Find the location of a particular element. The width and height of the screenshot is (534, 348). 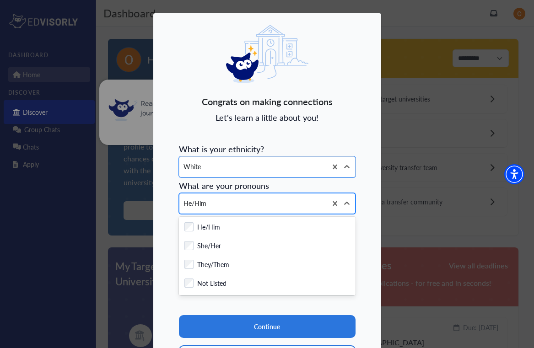

img: eddy logo is located at coordinates (267, 54).